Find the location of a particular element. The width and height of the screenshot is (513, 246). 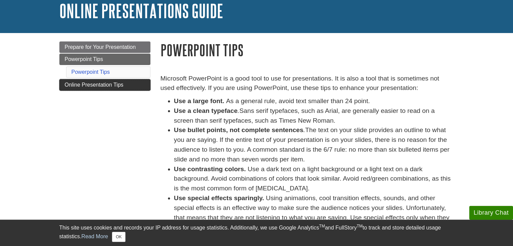

div: Guide Page Menu is located at coordinates (105, 66).